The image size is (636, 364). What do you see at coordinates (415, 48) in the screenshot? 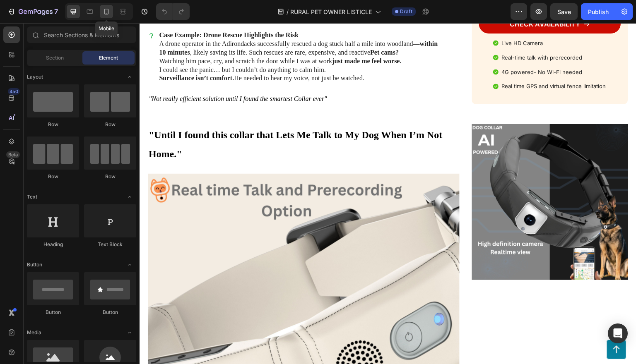
I see `p: 4G powered- No Wi-Fi needed` at bounding box center [415, 48].